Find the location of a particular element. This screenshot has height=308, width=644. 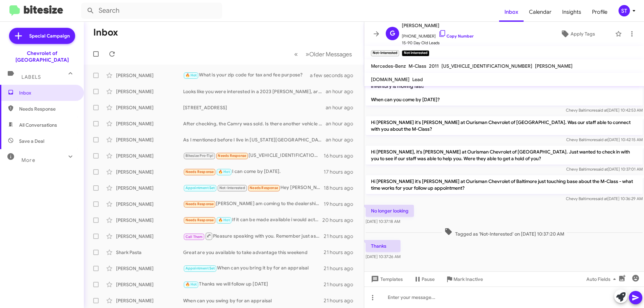

div: 17 hours ago is located at coordinates (341, 172).